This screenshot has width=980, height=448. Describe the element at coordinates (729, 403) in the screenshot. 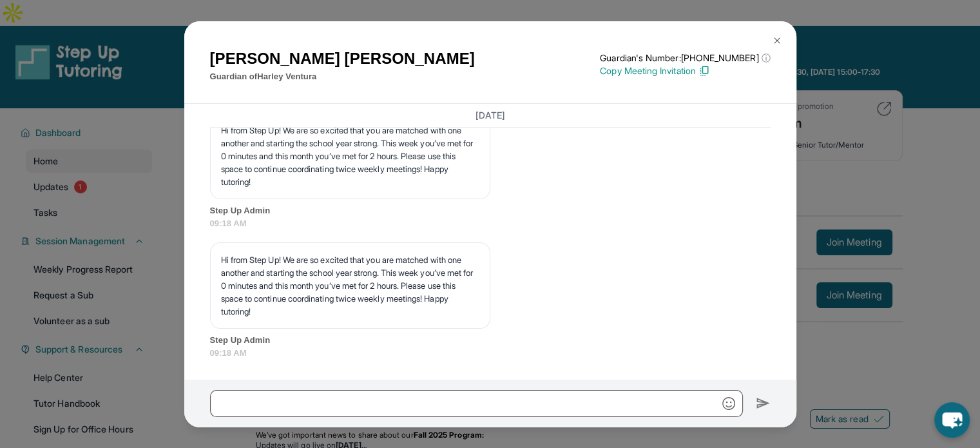

I see `img: Emoji` at that location.